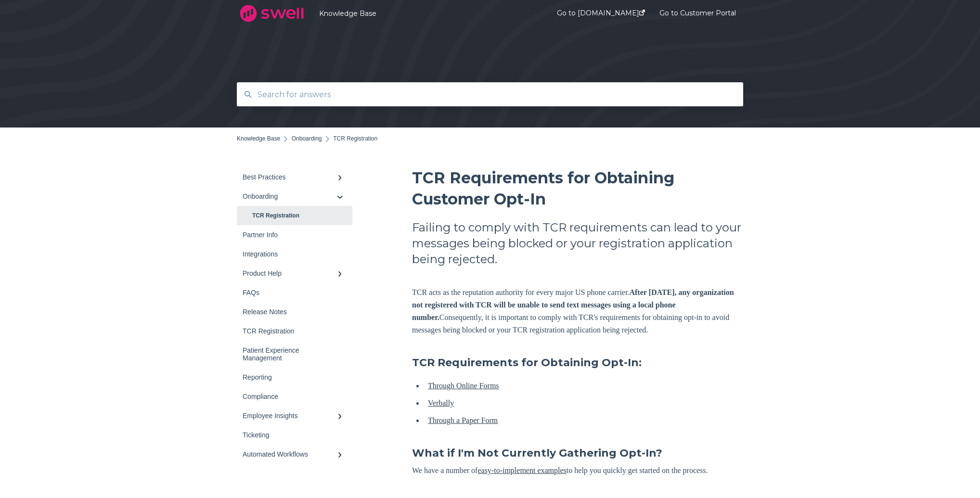 This screenshot has height=498, width=980. Describe the element at coordinates (295, 292) in the screenshot. I see `a: FAQs` at that location.